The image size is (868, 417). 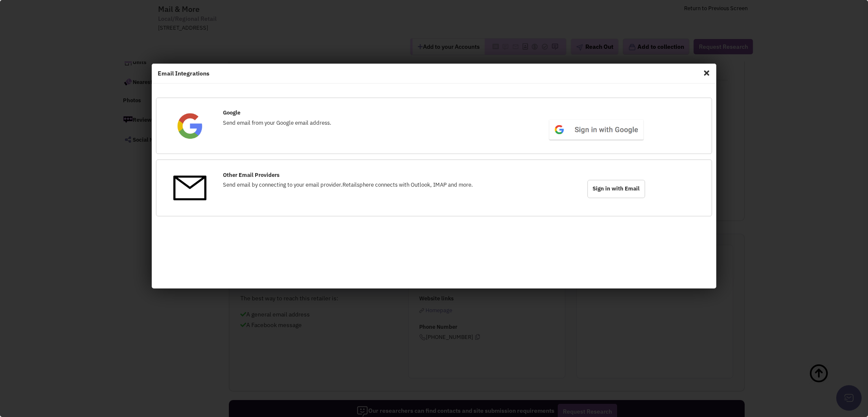 I want to click on span: Send email by connecting to your email provider.Retailsphere connects with Outlook, IMAP and more., so click(x=348, y=184).